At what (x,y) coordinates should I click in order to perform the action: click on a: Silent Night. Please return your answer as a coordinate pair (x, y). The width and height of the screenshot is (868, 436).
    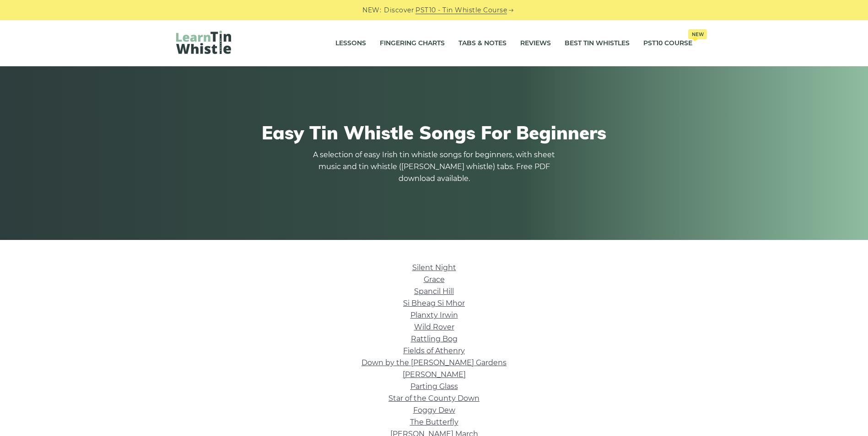
    Looking at the image, I should click on (434, 268).